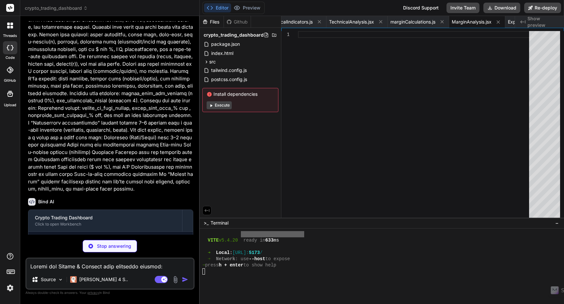  Describe the element at coordinates (254, 240) in the screenshot. I see `span: ready in` at that location.